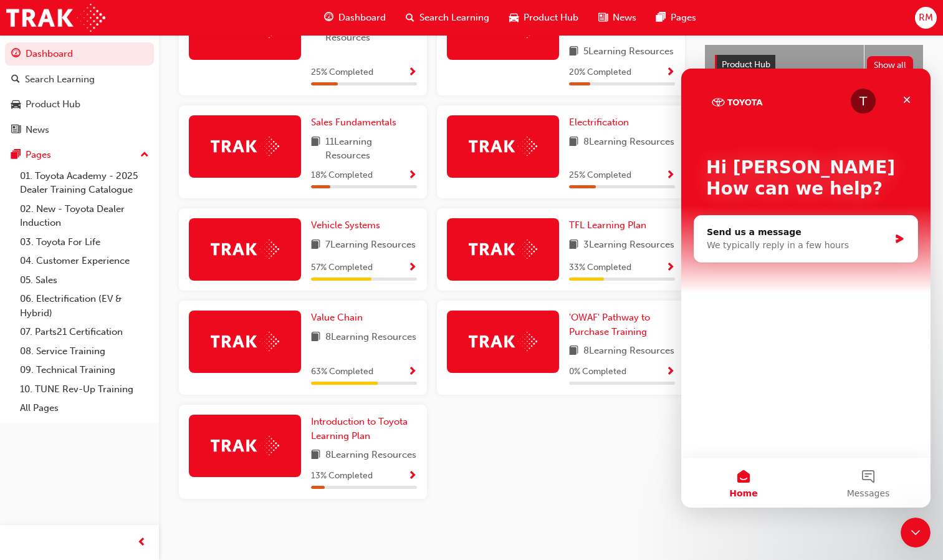  I want to click on span: Pages, so click(684, 17).